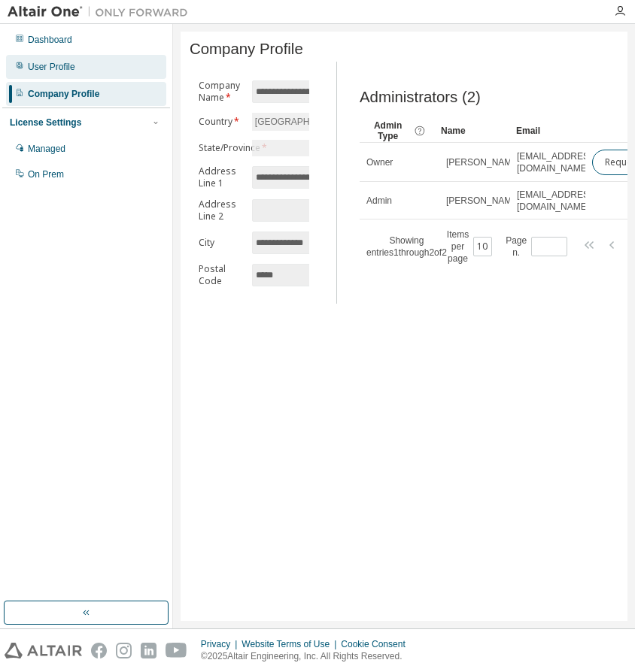 Image resolution: width=635 pixels, height=672 pixels. Describe the element at coordinates (63, 94) in the screenshot. I see `div: Company Profile` at that location.